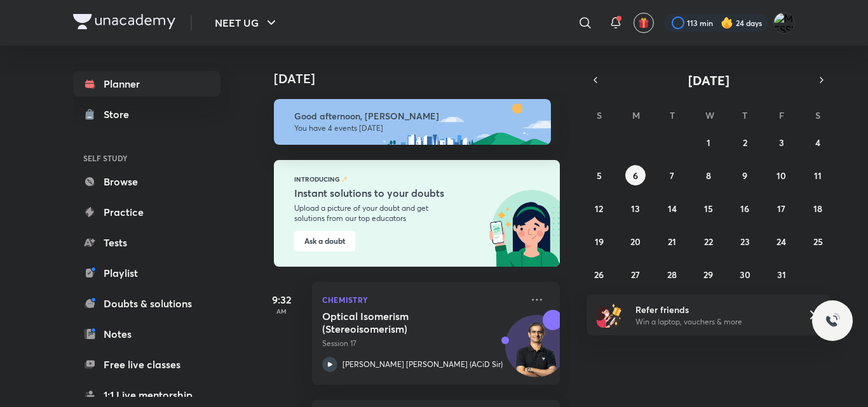 Image resolution: width=868 pixels, height=407 pixels. What do you see at coordinates (714, 322) in the screenshot?
I see `p: Win a laptop, vouchers & more` at bounding box center [714, 322].